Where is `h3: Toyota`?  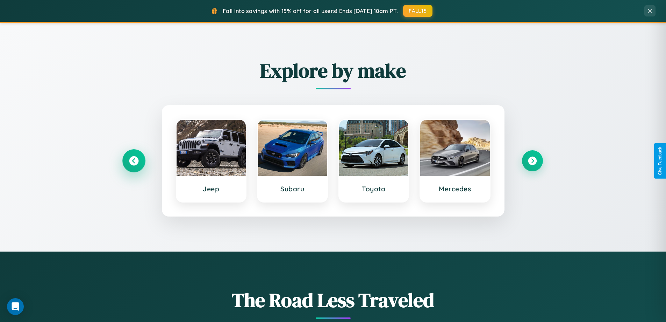 h3: Toyota is located at coordinates (374, 189).